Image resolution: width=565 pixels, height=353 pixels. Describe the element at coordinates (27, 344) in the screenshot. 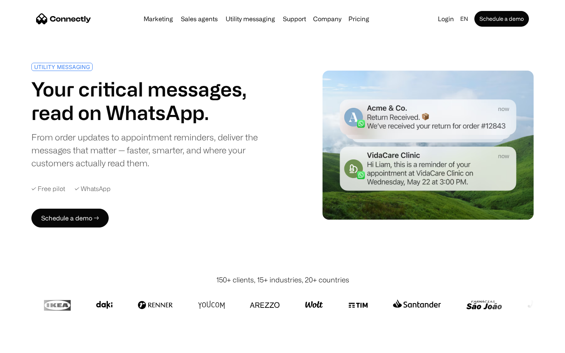

I see `aside: Language selected: English` at that location.